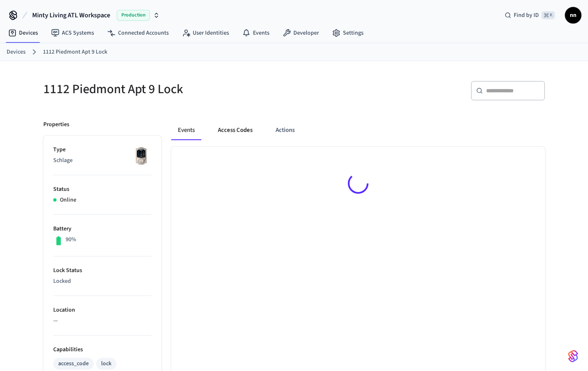 This screenshot has width=588, height=371. Describe the element at coordinates (68, 200) in the screenshot. I see `p: Online` at that location.